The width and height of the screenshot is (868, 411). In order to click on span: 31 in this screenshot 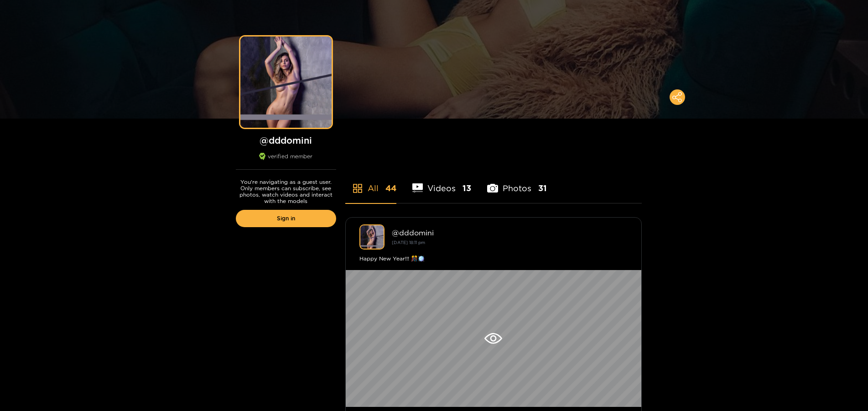, I will do `click(542, 188)`.